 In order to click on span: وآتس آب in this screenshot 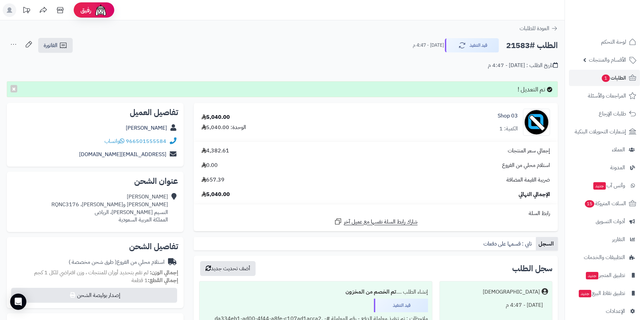, I will do `click(609, 186)`.